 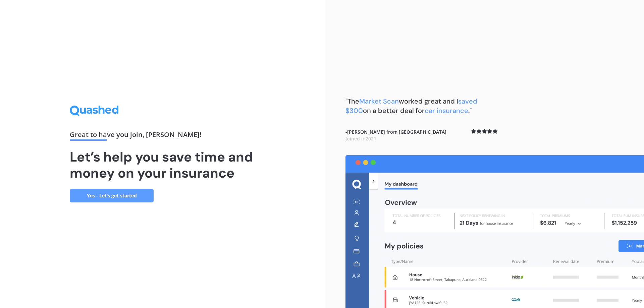 What do you see at coordinates (411, 106) in the screenshot?
I see `span: saved $300` at bounding box center [411, 106].